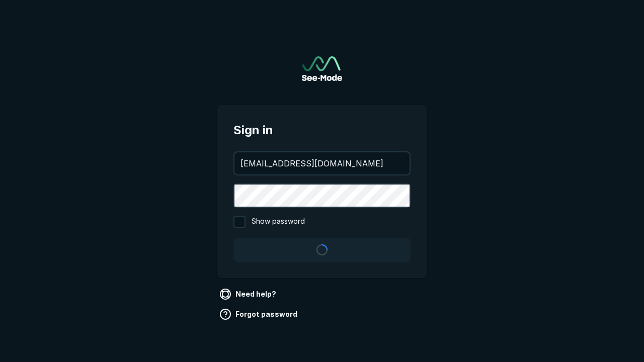 The height and width of the screenshot is (362, 644). What do you see at coordinates (322, 68) in the screenshot?
I see `a: Go to sign in` at bounding box center [322, 68].